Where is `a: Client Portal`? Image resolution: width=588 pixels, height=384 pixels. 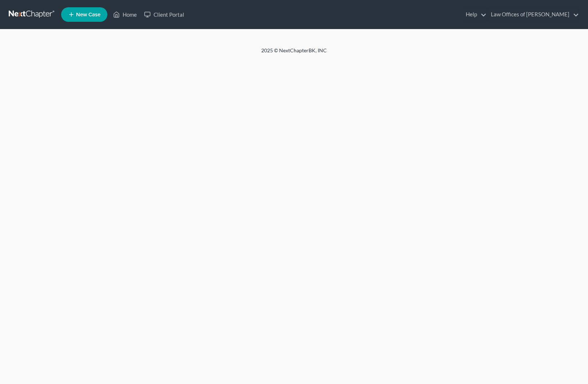 a: Client Portal is located at coordinates (164, 15).